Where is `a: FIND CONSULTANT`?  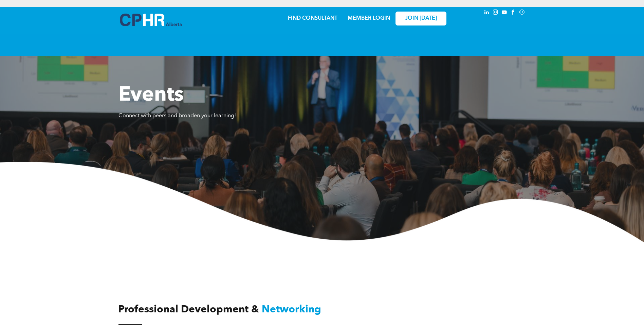
a: FIND CONSULTANT is located at coordinates (313, 18).